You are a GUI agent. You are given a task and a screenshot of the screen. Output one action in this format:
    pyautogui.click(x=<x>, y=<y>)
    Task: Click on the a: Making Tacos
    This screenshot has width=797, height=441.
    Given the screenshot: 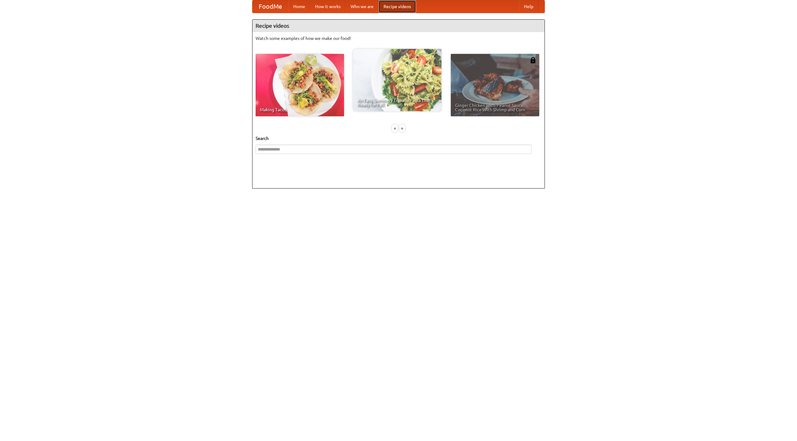 What is the action you would take?
    pyautogui.click(x=300, y=85)
    